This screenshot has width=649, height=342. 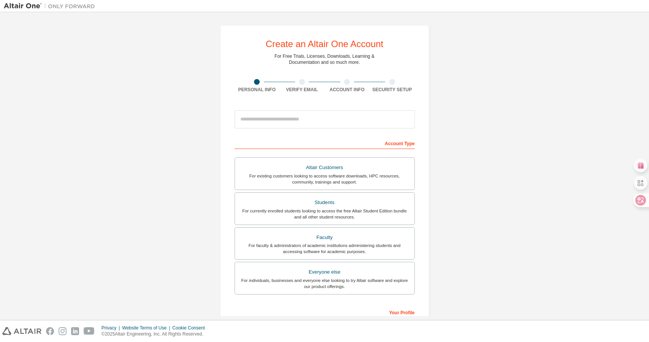 What do you see at coordinates (155, 334) in the screenshot?
I see `p: © 2025 Altair Engineering, Inc. All Rights Reserved.` at bounding box center [155, 334].